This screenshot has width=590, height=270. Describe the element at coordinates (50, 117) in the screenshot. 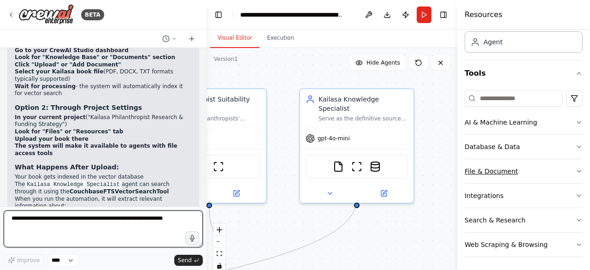

I see `strong: In your current project` at that location.